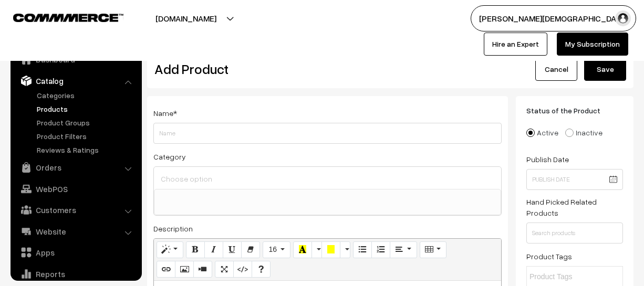 This screenshot has height=286, width=644. Describe the element at coordinates (556, 69) in the screenshot. I see `a: Cancel` at that location.